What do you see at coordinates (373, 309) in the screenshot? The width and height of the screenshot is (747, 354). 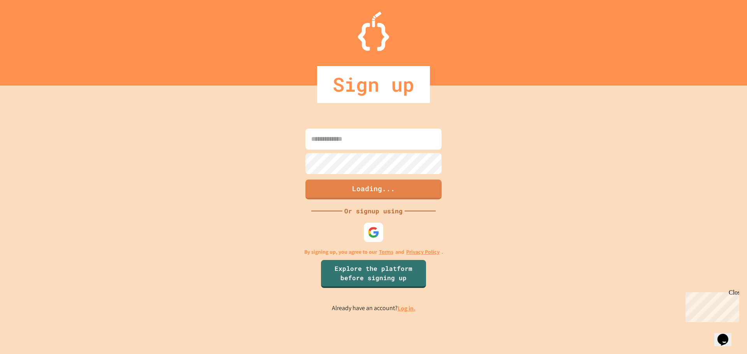 I see `p: Already have an account?` at bounding box center [373, 309].